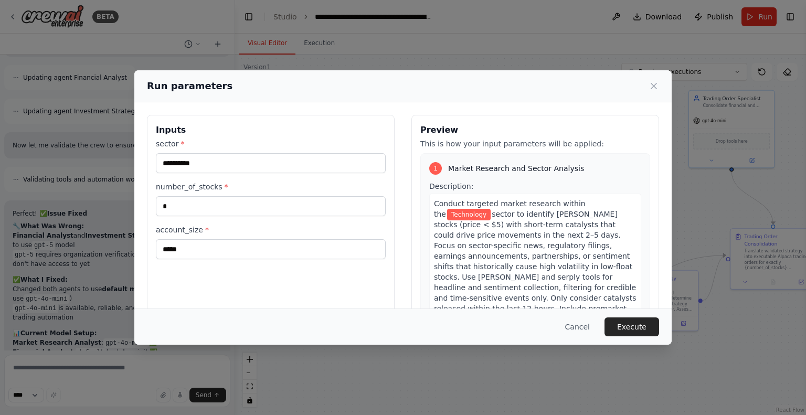 The image size is (806, 415). I want to click on h2: Run parameters, so click(190, 86).